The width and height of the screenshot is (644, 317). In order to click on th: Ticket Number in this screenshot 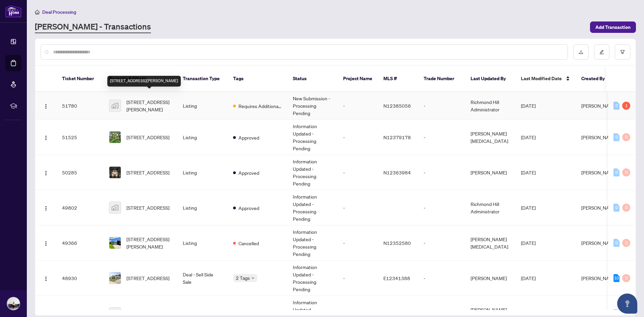, I will do `click(80, 79)`.